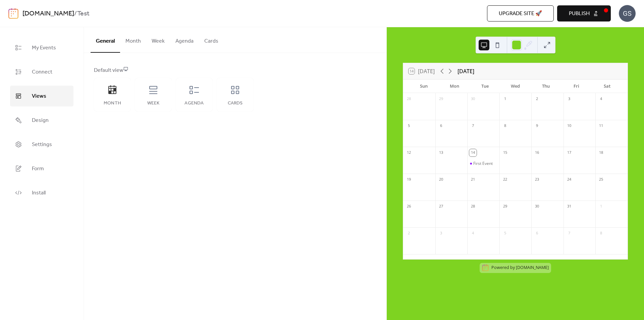 The image size is (644, 320). Describe the element at coordinates (409, 180) in the screenshot. I see `div: 19` at that location.